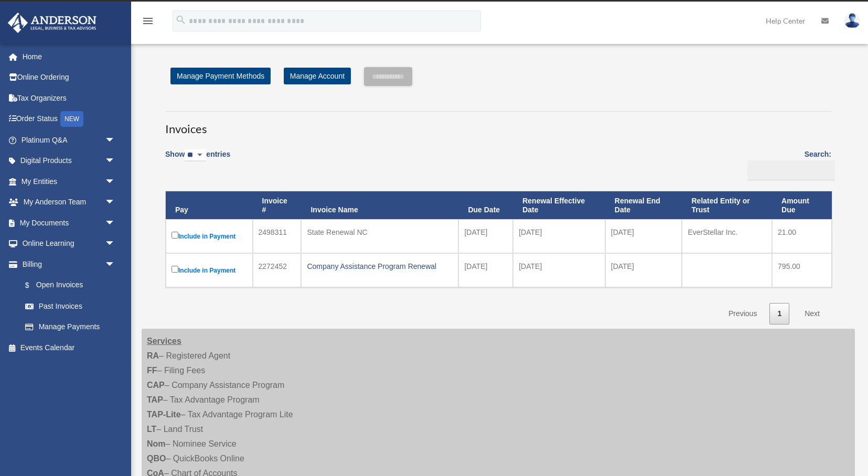 The height and width of the screenshot is (476, 868). What do you see at coordinates (380, 233) in the screenshot?
I see `div: State Renewal NC` at bounding box center [380, 233].